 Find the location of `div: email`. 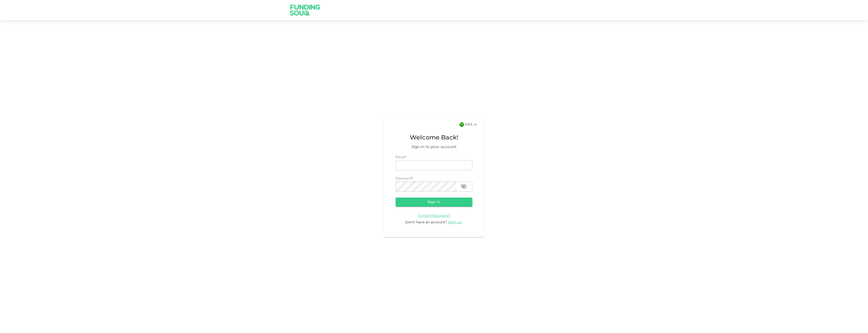

div: email is located at coordinates (434, 165).